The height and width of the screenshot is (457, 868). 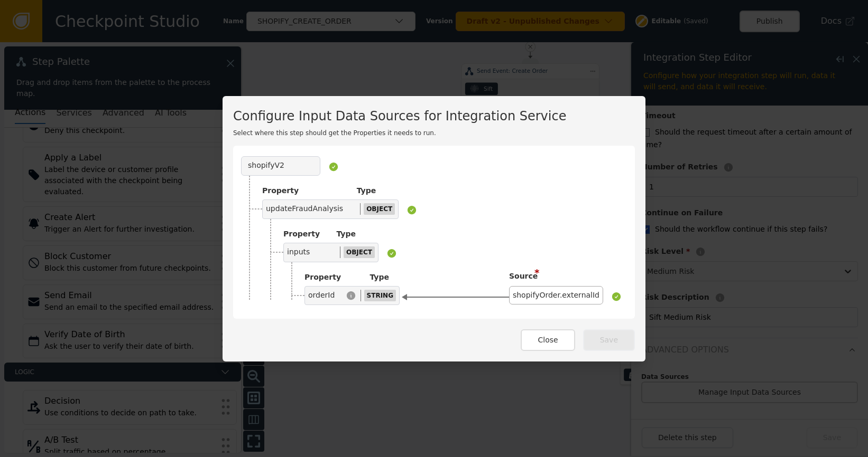 I want to click on div: Configure Input Data Sources for Integration Service, so click(x=434, y=117).